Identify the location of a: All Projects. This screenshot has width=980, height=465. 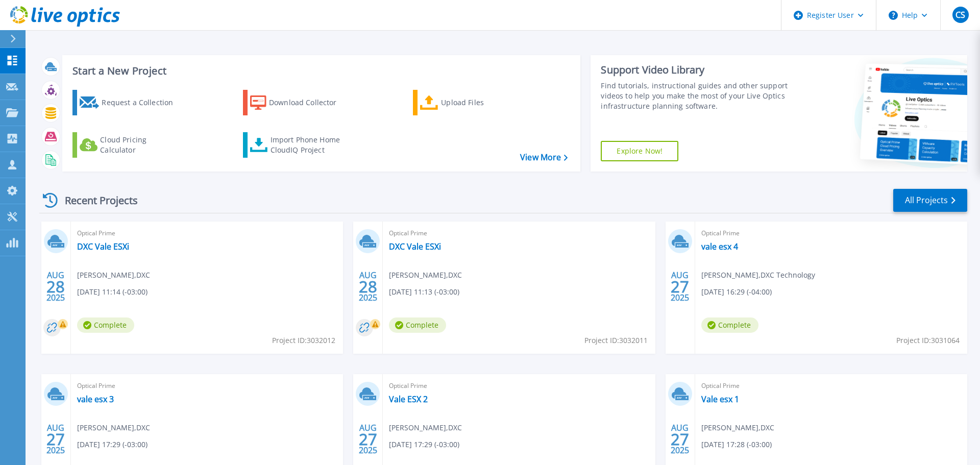
(929, 200).